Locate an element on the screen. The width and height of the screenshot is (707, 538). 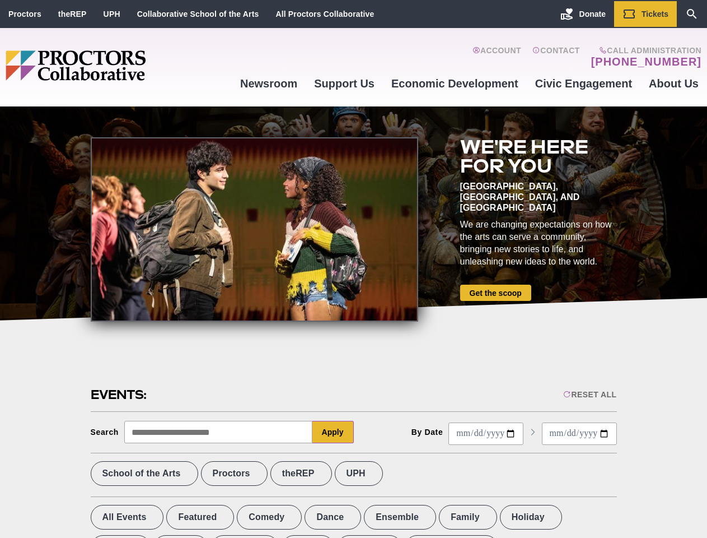
span: Call Administration is located at coordinates (645, 50).